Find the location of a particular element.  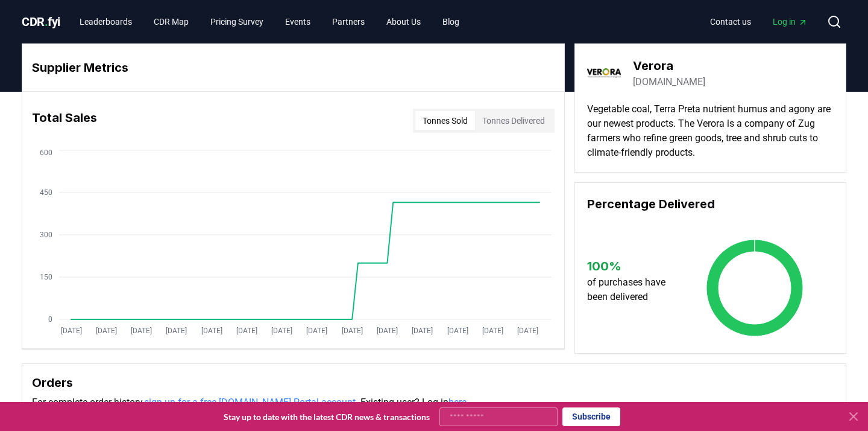

button: Tonnes Sold is located at coordinates (445, 120).